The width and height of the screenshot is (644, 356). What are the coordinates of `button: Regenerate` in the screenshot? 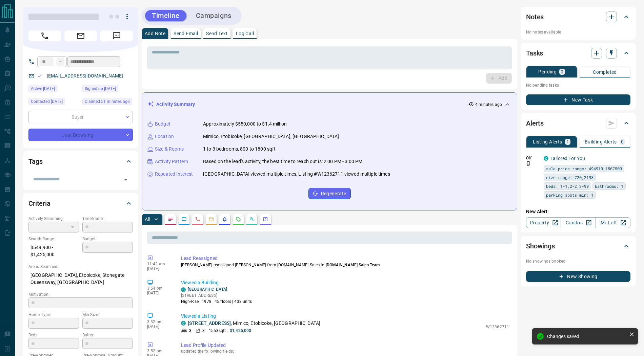 It's located at (329, 193).